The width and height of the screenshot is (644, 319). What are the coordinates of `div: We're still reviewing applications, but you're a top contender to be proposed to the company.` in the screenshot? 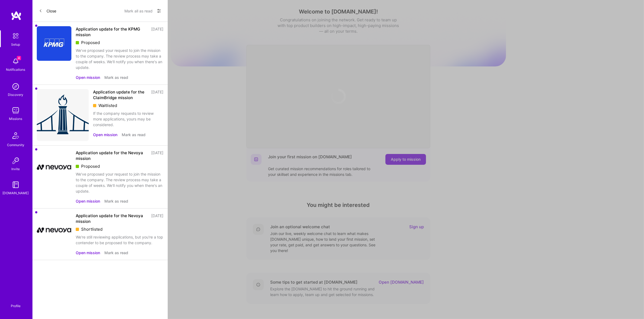 It's located at (119, 240).